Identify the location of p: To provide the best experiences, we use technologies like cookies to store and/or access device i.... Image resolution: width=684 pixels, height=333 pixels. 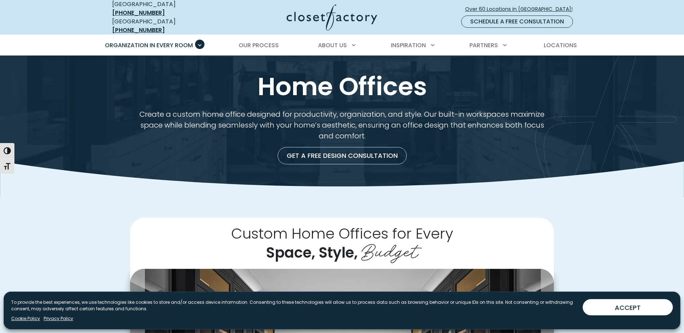
(294, 306).